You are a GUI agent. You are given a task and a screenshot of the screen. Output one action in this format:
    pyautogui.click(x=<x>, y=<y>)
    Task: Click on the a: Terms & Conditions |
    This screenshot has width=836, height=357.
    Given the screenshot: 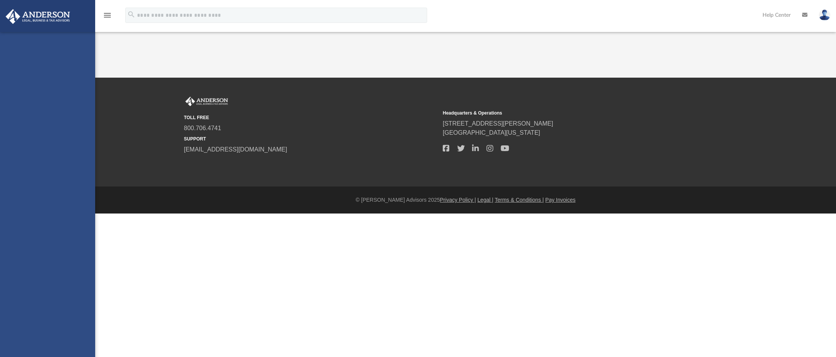 What is the action you would take?
    pyautogui.click(x=519, y=200)
    